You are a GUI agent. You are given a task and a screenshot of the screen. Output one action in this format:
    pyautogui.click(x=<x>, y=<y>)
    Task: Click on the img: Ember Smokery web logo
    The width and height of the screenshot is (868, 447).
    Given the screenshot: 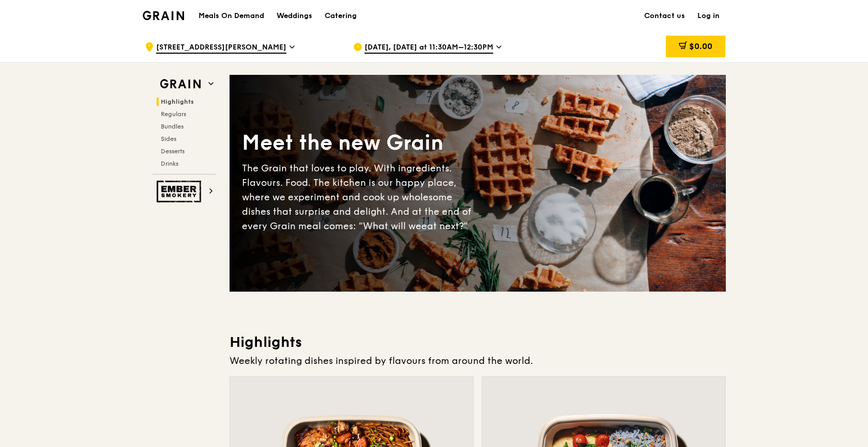 What is the action you would take?
    pyautogui.click(x=180, y=191)
    